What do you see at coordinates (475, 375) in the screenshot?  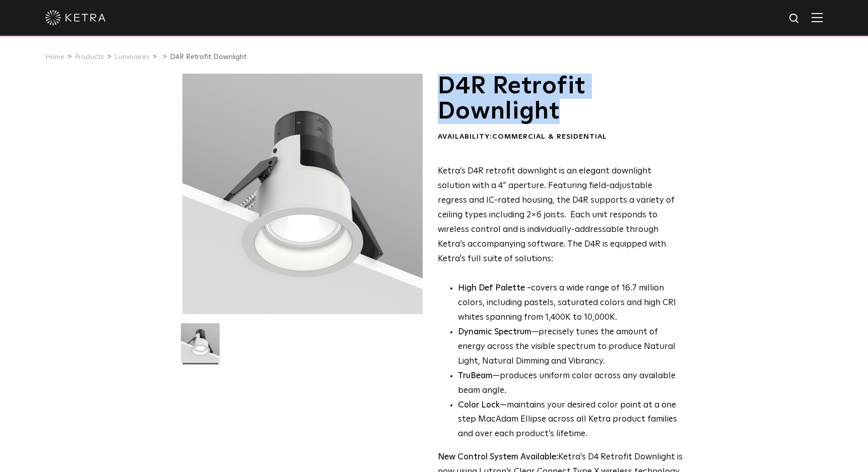 I see `strong: TruBeam` at bounding box center [475, 375].